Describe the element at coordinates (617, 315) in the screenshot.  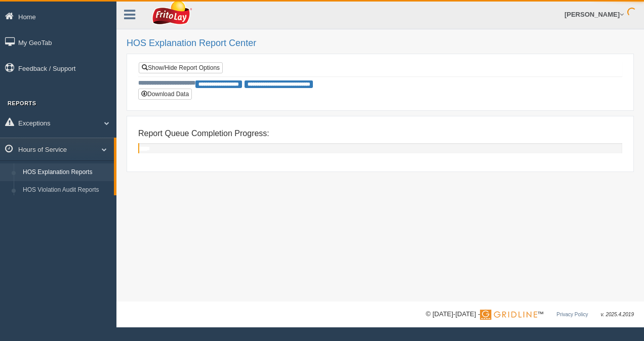
I see `span: v. 2025.4.2019` at that location.